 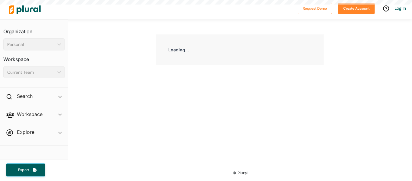 What do you see at coordinates (400, 8) in the screenshot?
I see `a: Log In` at bounding box center [400, 8].